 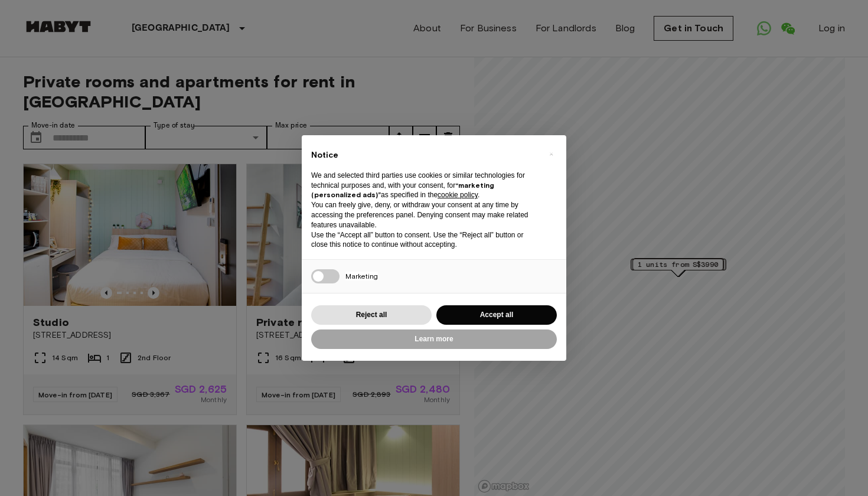 I want to click on button: Reject all, so click(x=372, y=314).